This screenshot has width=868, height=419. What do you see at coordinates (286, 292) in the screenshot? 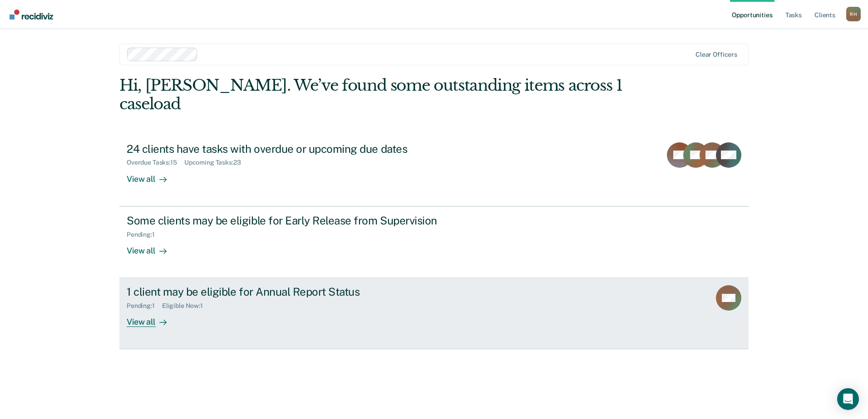
I see `div: 1 client may be eligible for Annual Report Status` at bounding box center [286, 292].